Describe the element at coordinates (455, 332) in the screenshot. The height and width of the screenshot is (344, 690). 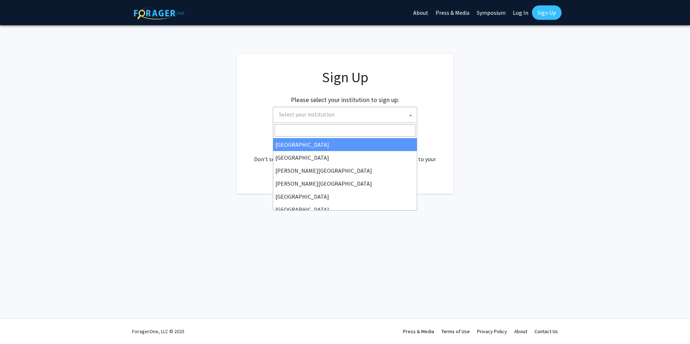
I see `a: Terms of Use` at that location.